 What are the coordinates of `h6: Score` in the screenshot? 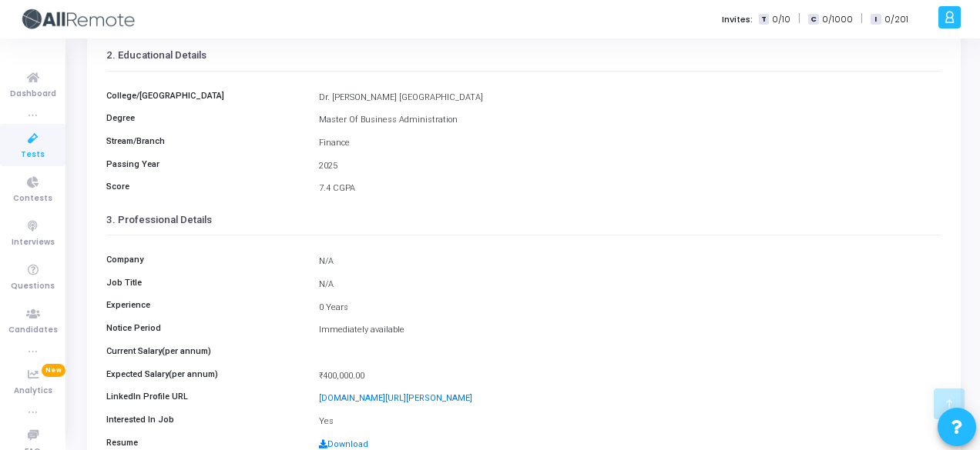 It's located at (205, 186).